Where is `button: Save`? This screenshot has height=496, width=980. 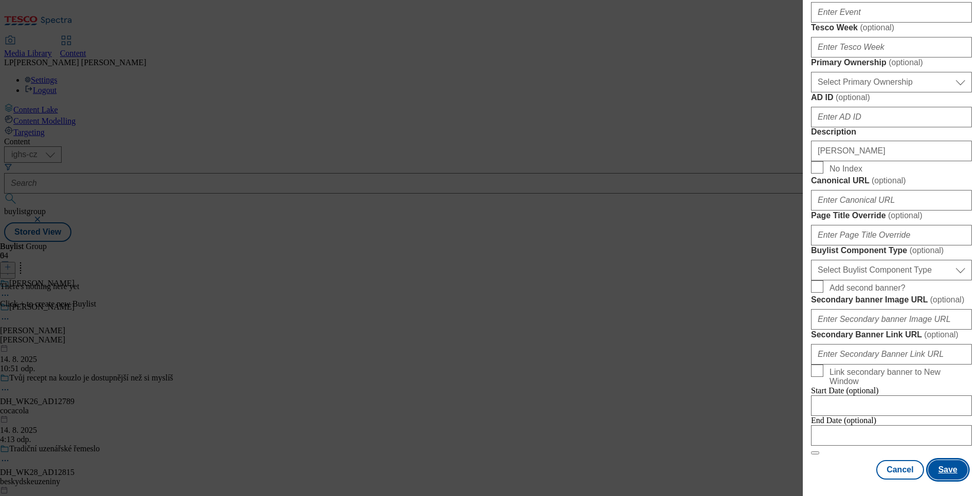 button: Save is located at coordinates (948, 470).